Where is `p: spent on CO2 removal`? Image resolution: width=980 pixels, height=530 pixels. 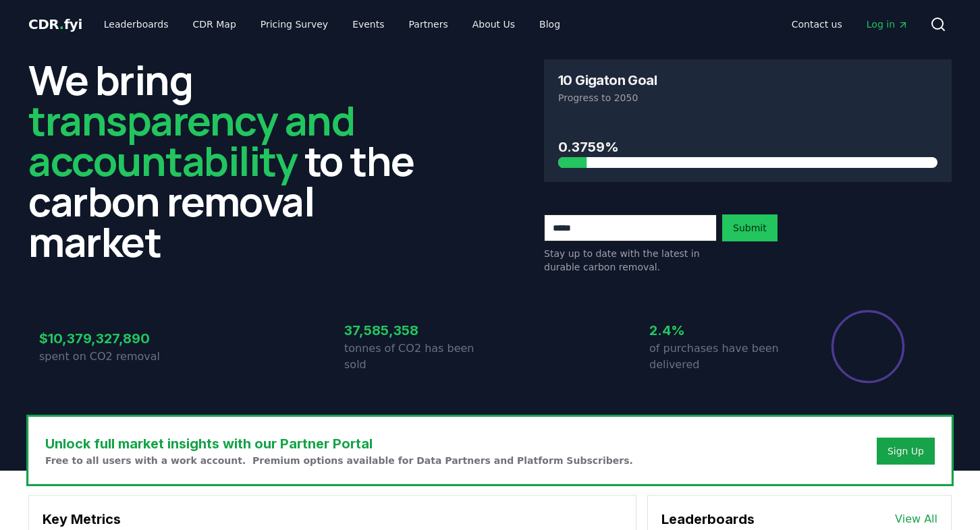
p: spent on CO2 removal is located at coordinates (112, 357).